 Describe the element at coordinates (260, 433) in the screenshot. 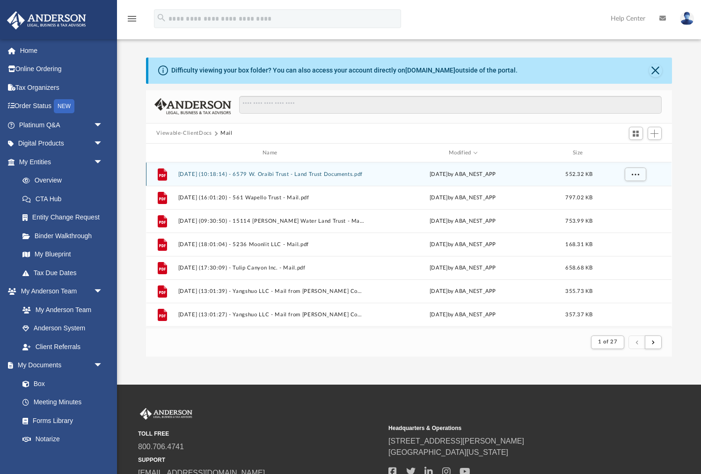

I see `small: TOLL FREE` at that location.